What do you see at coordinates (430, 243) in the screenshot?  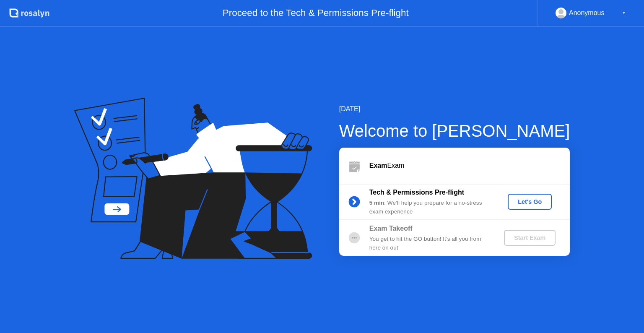 I see `div: You get to hit the GO button! It’s all you from here on out` at bounding box center [430, 243].